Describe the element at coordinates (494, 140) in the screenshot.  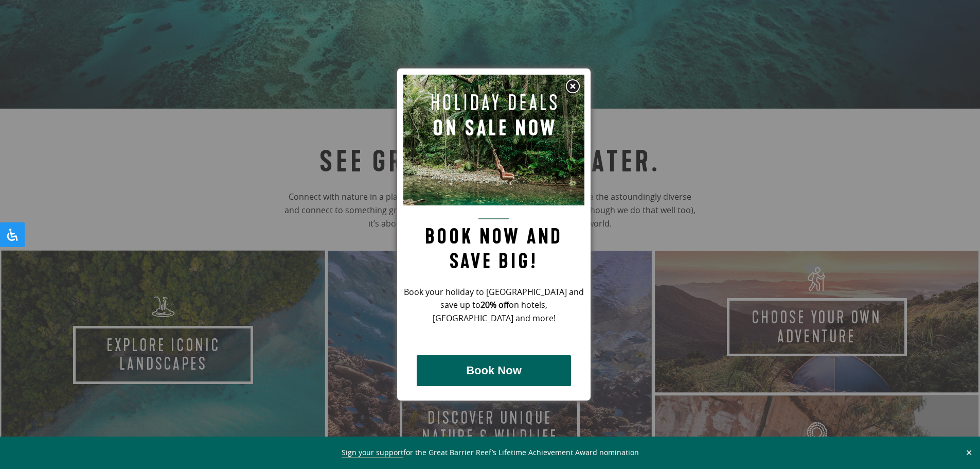
I see `img: Pop up image for Holiday Packages` at that location.